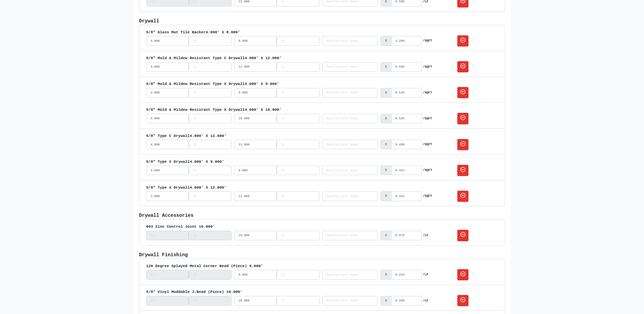  I want to click on div: 093 Zinc Control Joint, so click(322, 227).